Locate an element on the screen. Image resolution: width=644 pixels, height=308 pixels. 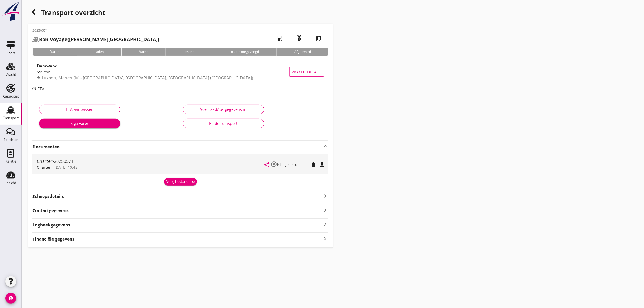
div: Voer laad/los gegevens in is located at coordinates (224, 109).